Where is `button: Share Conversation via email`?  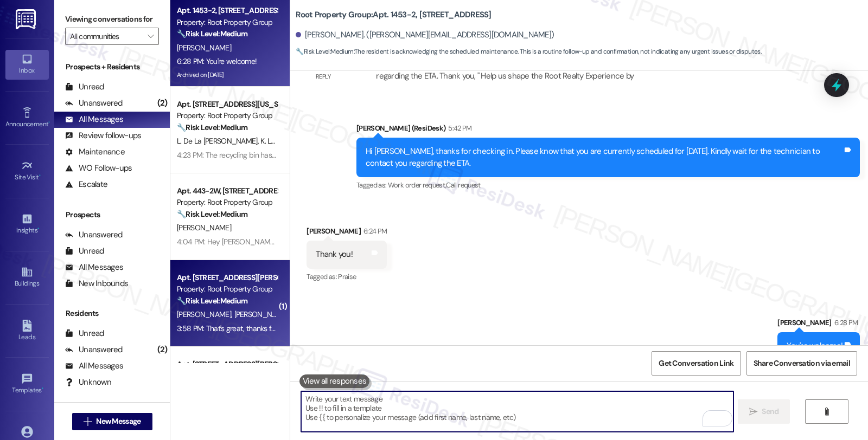
button: Share Conversation via email is located at coordinates (802, 363).